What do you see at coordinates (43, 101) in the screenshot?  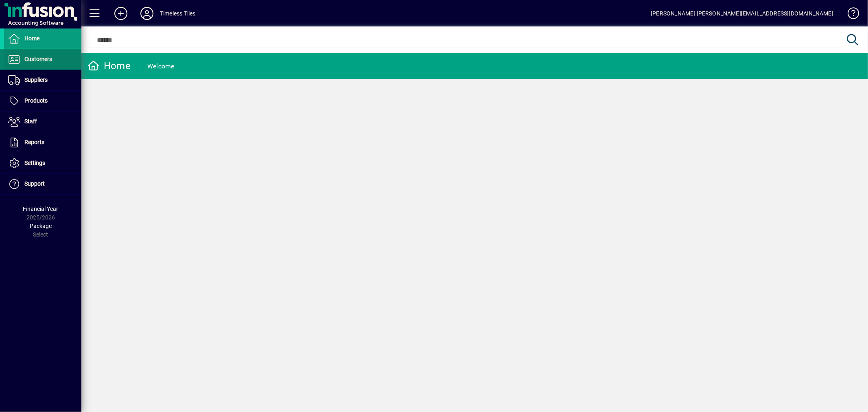 I see `a: Products` at bounding box center [43, 101].